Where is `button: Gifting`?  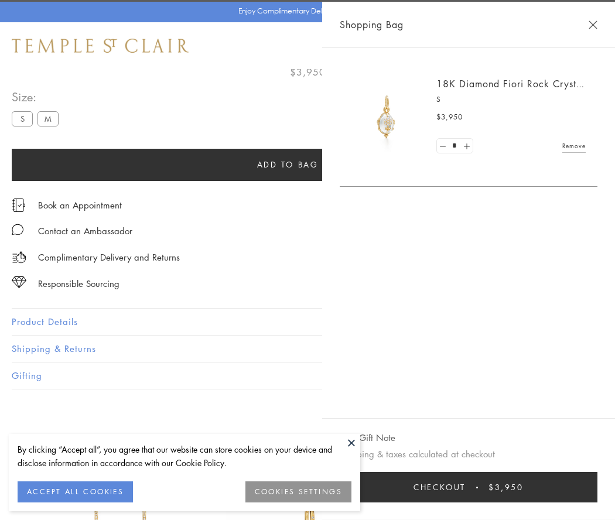
button: Gifting is located at coordinates (307, 375).